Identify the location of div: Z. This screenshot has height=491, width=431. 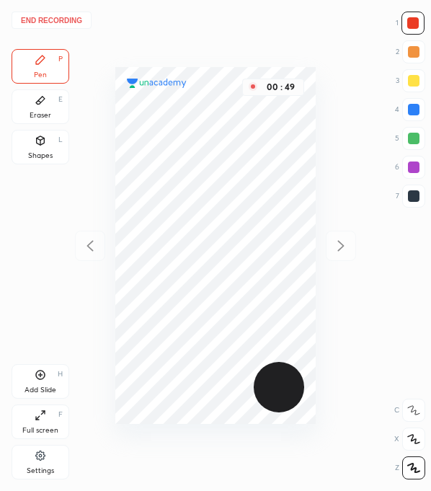
(410, 468).